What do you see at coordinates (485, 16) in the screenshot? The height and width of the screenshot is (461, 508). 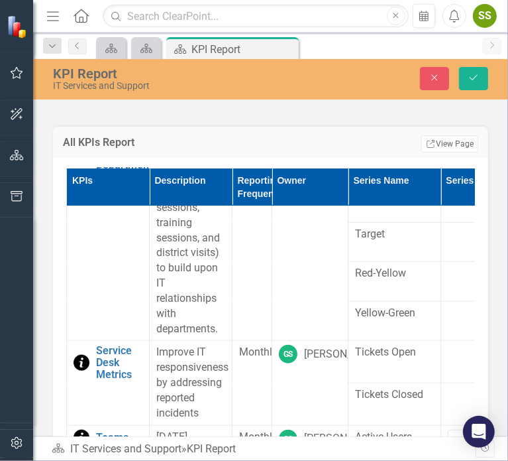 I see `div: SS` at bounding box center [485, 16].